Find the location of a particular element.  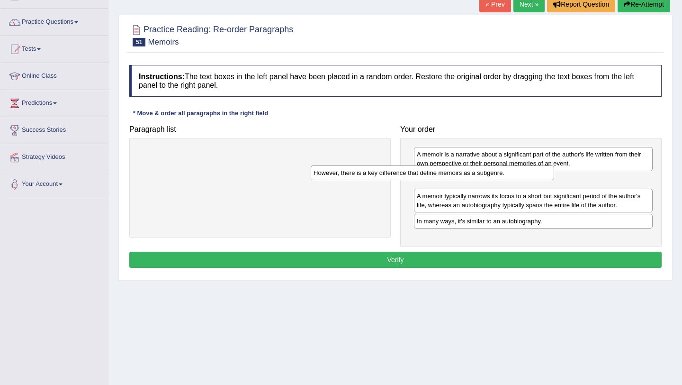

h4: Your order is located at coordinates (531, 129).